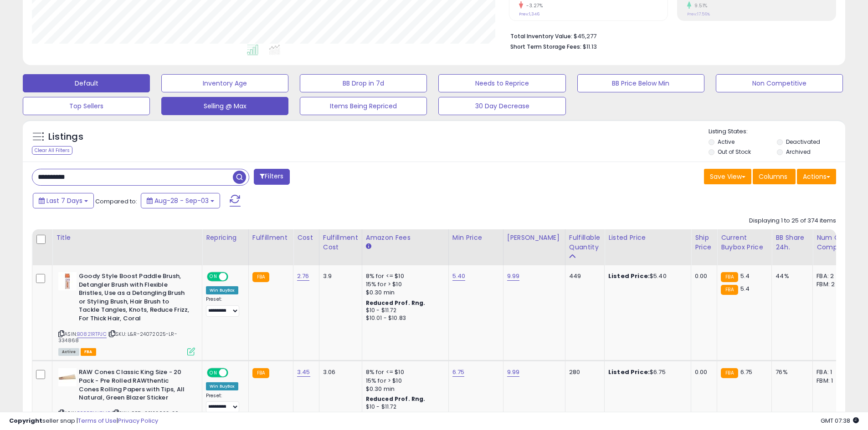  Describe the element at coordinates (363, 106) in the screenshot. I see `button: Items Being Repriced` at that location.